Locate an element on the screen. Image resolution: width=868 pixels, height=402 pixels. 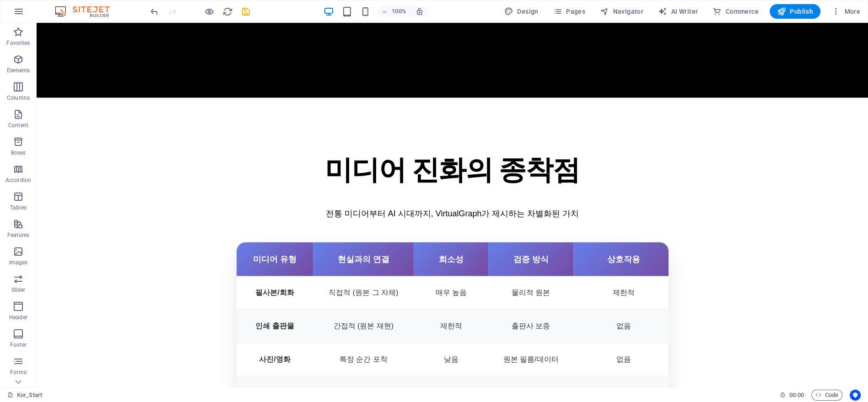
p: Accordion is located at coordinates (19, 180).